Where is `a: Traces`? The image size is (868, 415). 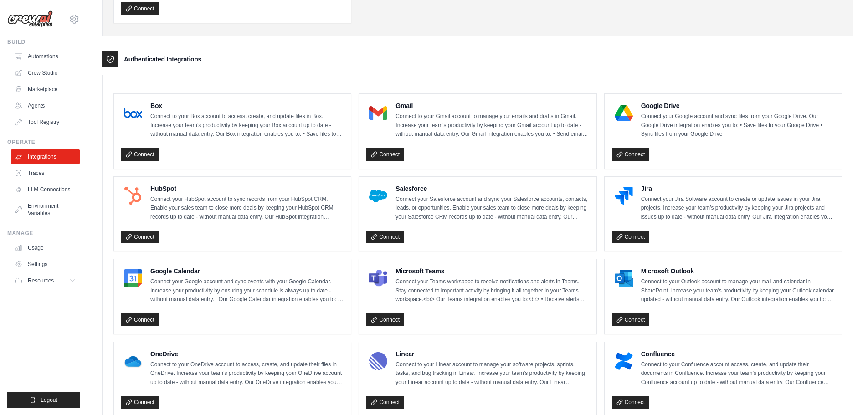 a: Traces is located at coordinates (45, 173).